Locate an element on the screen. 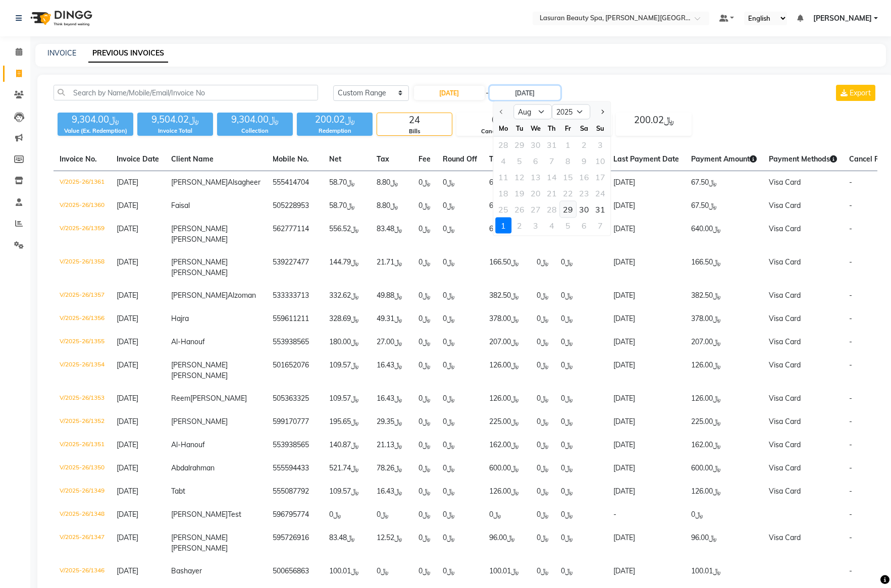  td: 595726916 is located at coordinates (295, 543).